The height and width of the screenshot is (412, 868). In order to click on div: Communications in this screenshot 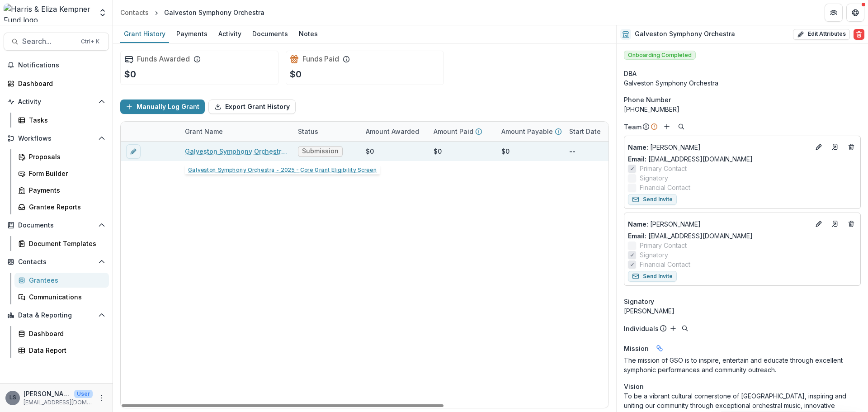, I will do `click(65, 297)`.